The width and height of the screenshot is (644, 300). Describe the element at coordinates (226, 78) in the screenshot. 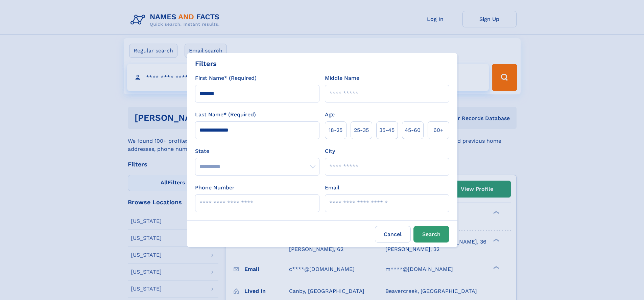

I see `label: First Name* (Required)` at that location.